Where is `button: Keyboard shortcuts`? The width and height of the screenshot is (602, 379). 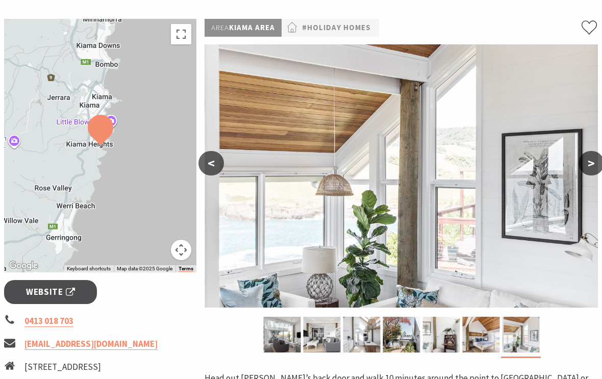
button: Keyboard shortcuts is located at coordinates (89, 269).